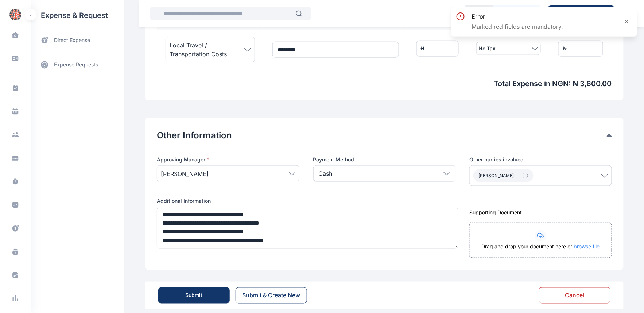 The width and height of the screenshot is (644, 313). Describe the element at coordinates (72, 40) in the screenshot. I see `span: direct expense` at that location.